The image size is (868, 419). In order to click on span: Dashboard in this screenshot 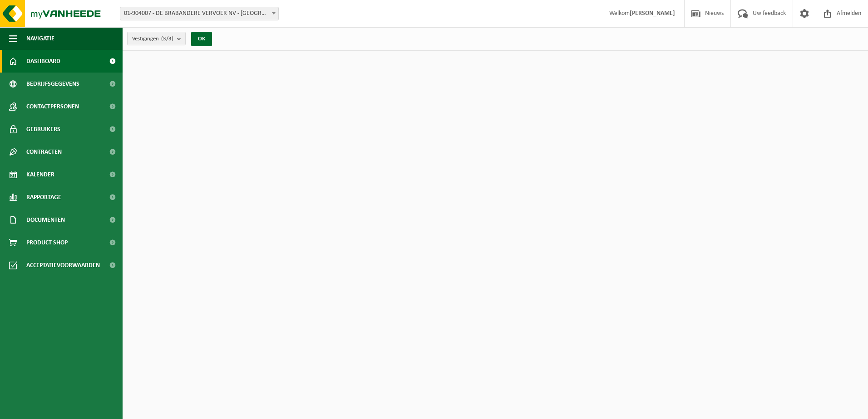, I will do `click(43, 61)`.